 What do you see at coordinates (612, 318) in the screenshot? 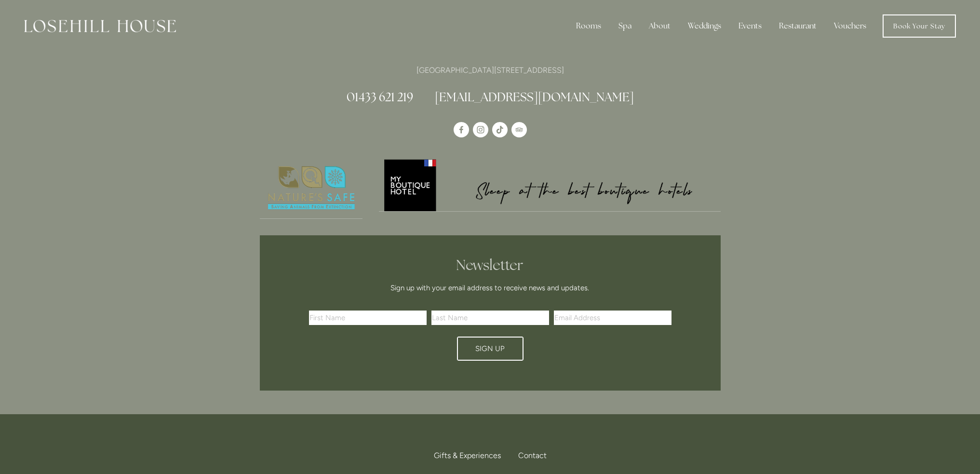
I see `input: Email Address` at bounding box center [612, 318].